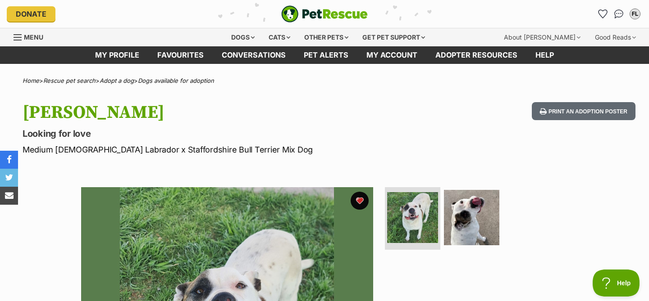 The image size is (649, 301). What do you see at coordinates (279, 37) in the screenshot?
I see `div: Cats` at bounding box center [279, 37].